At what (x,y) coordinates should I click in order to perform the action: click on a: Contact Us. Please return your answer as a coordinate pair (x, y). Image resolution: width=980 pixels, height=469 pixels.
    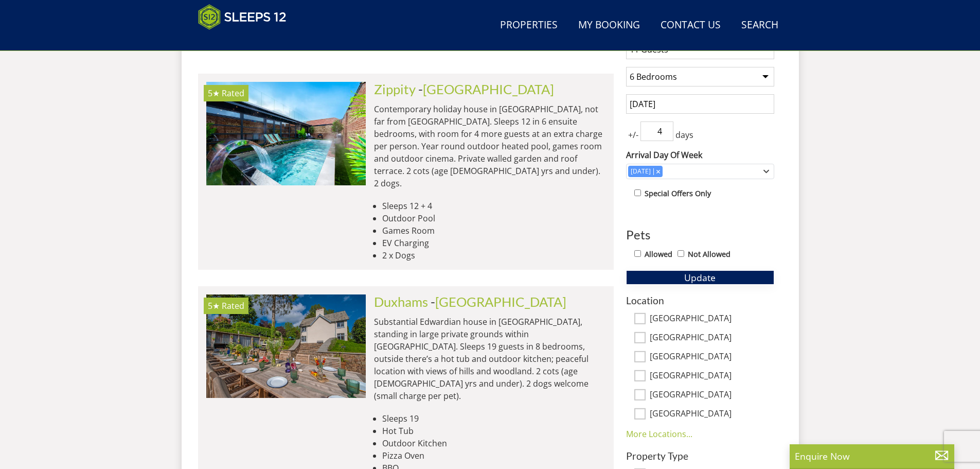
    Looking at the image, I should click on (691, 25).